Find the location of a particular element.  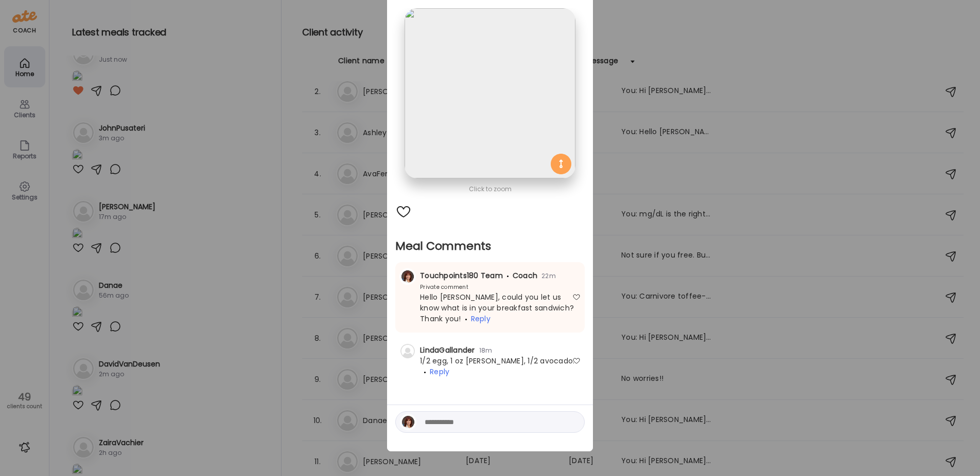

span: 18m is located at coordinates (484, 350).